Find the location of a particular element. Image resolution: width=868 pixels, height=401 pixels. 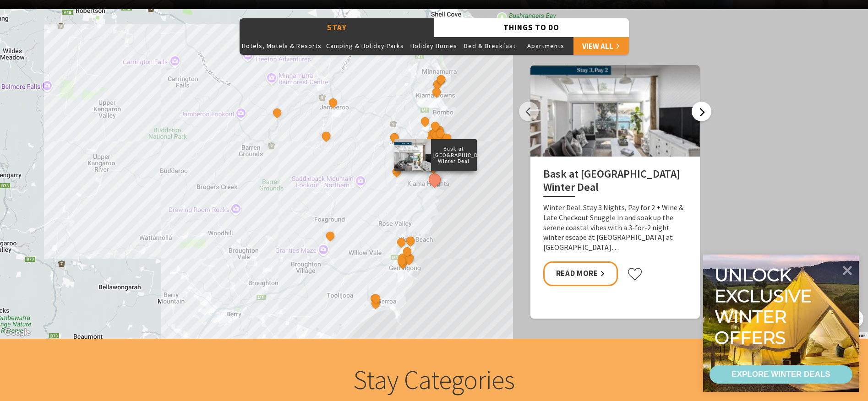

a: Read More is located at coordinates (580, 273).